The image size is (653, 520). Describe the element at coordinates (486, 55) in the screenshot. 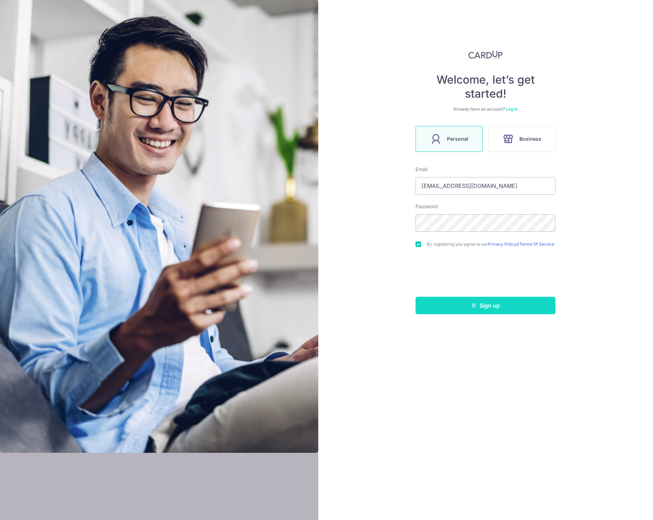

I see `img: CardUp Logo` at that location.